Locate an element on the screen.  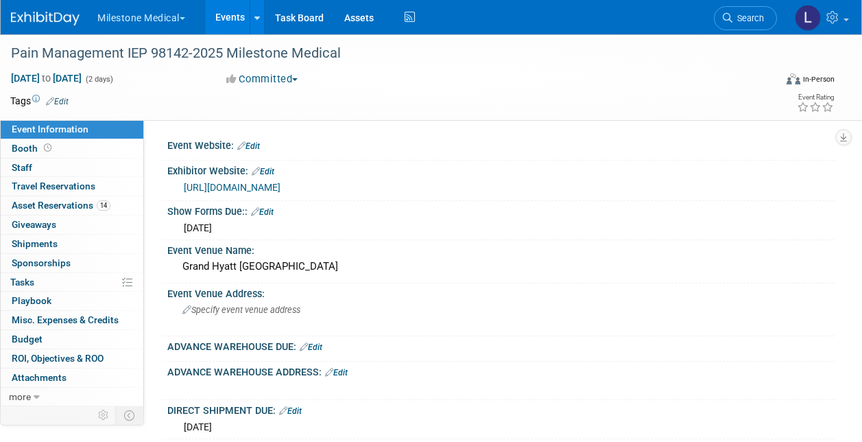
span: Booth is located at coordinates (33, 148).